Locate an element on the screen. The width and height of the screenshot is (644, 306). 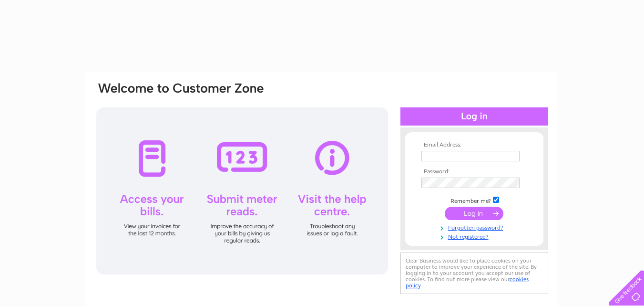
a: Not registered? is located at coordinates (475, 236).